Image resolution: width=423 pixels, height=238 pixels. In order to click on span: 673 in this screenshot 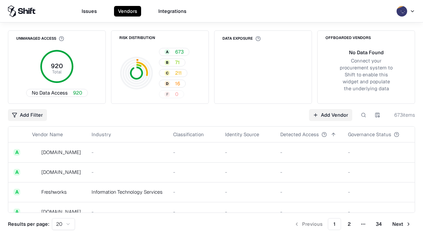, I will do `click(179, 52)`.